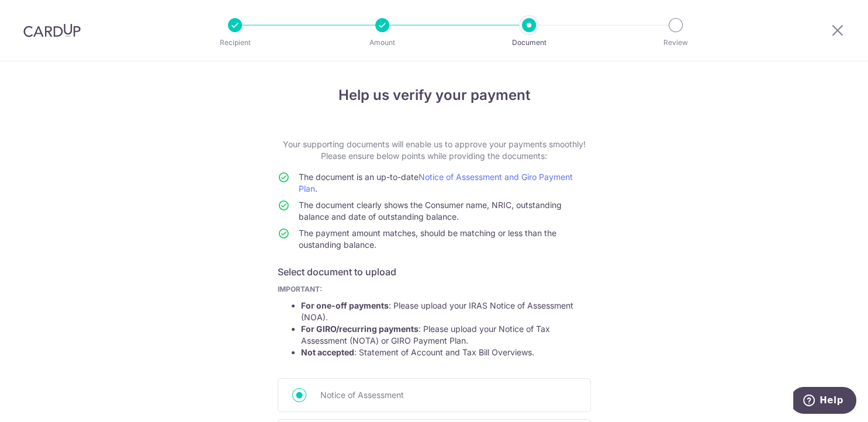  Describe the element at coordinates (676, 42) in the screenshot. I see `p: Review` at that location.